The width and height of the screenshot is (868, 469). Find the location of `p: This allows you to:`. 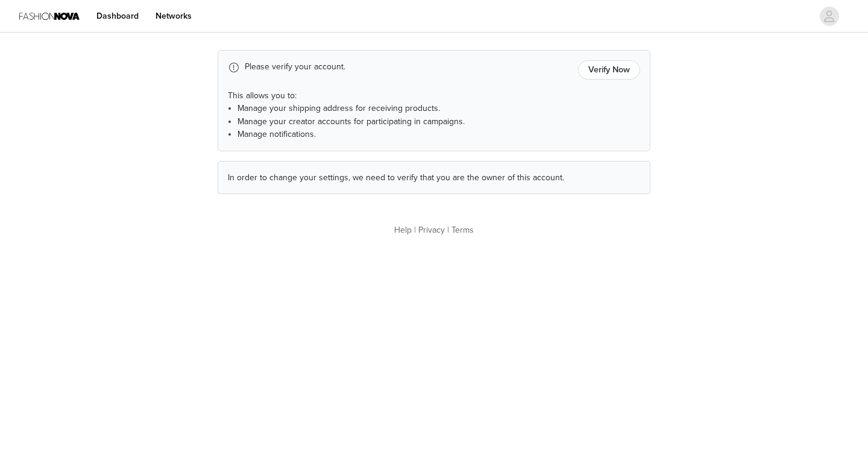

p: This allows you to: is located at coordinates (434, 95).